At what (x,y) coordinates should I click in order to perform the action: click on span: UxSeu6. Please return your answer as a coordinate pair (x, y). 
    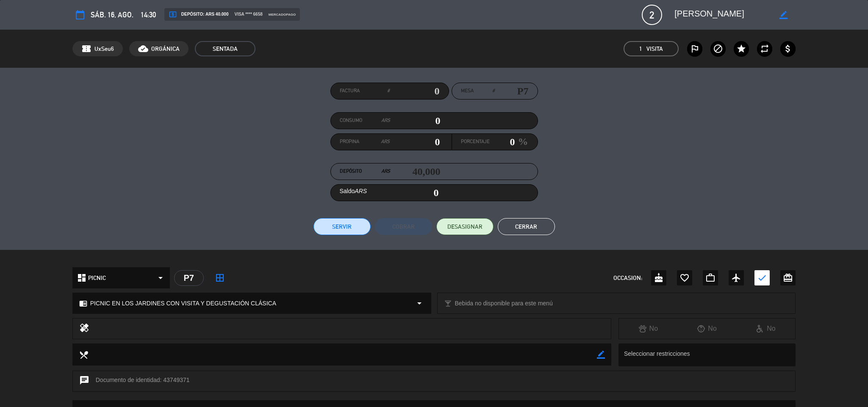
    Looking at the image, I should click on (104, 48).